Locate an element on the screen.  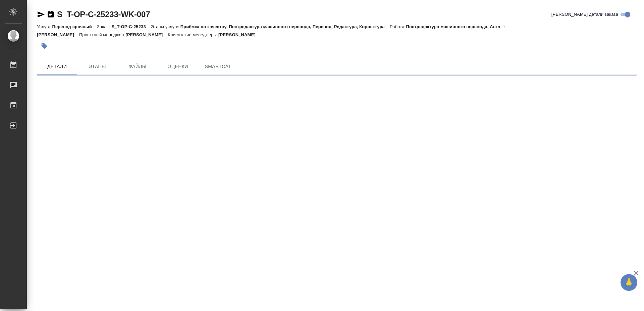
p: Заказ: is located at coordinates (104, 26).